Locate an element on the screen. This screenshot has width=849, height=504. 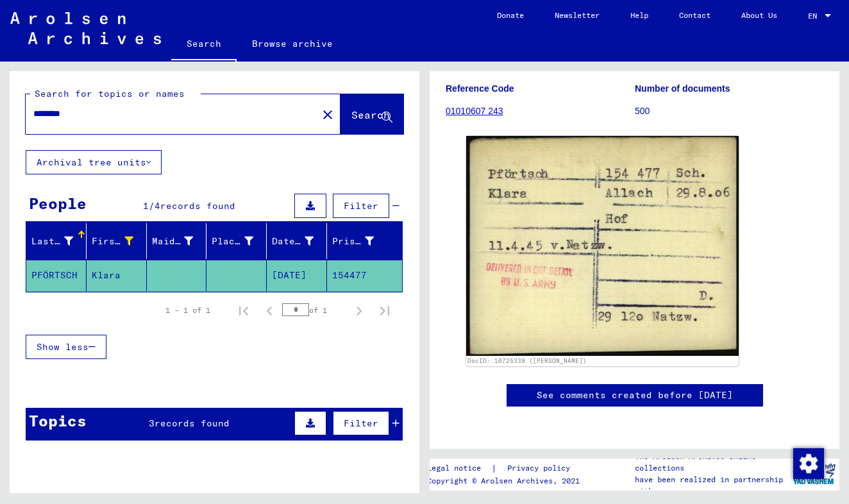
a: 01010607 243 is located at coordinates (474, 111).